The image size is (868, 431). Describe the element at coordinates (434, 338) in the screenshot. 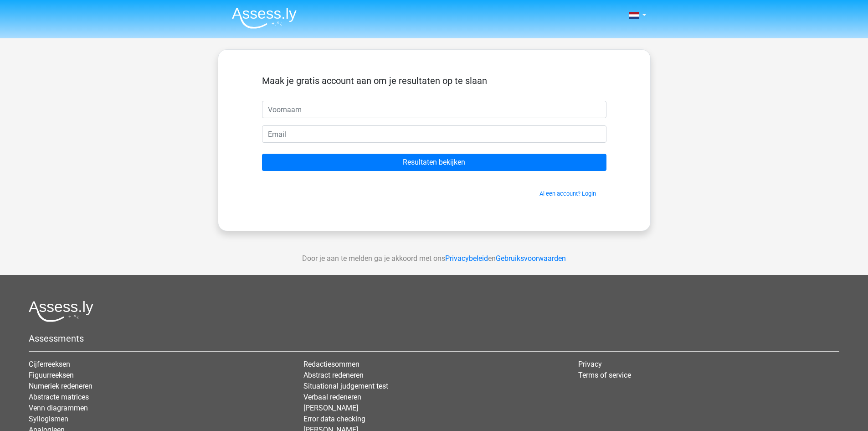

I see `h5: Assessments` at that location.